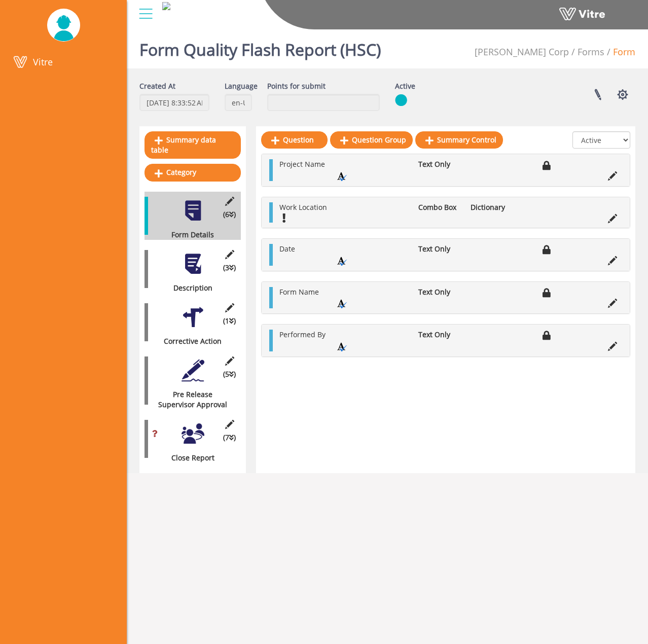  Describe the element at coordinates (492, 208) in the screenshot. I see `li: Dictionary` at that location.